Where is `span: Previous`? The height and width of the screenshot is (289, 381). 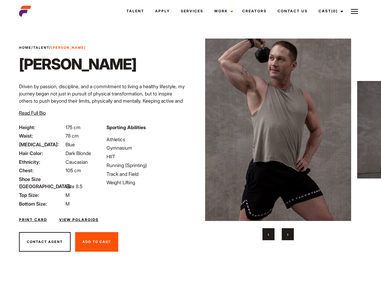 span: Previous is located at coordinates (268, 235).